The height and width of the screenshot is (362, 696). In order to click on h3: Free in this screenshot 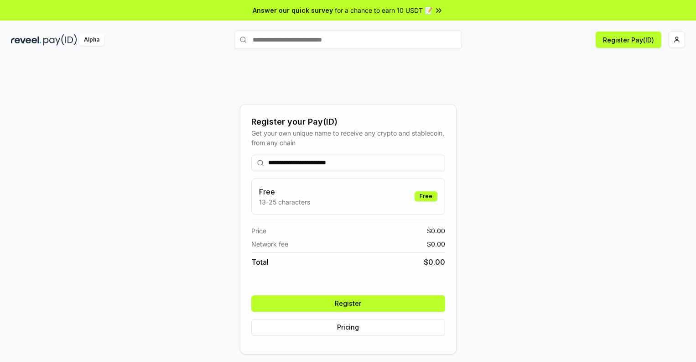, I will do `click(285, 192)`.